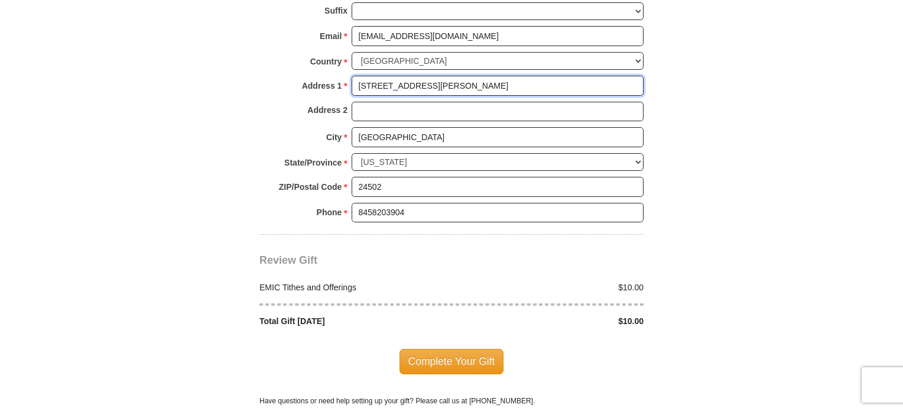 The image size is (903, 411). Describe the element at coordinates (329, 212) in the screenshot. I see `strong: Phone` at that location.